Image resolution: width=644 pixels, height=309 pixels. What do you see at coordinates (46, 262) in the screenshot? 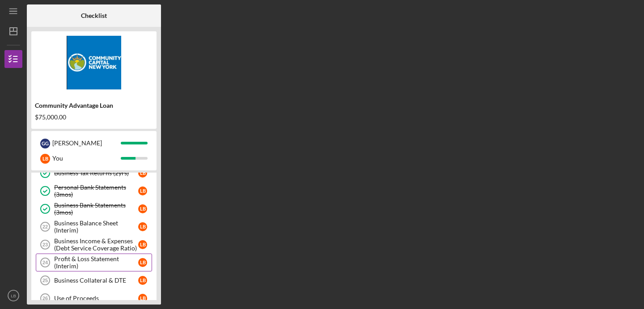
I see `tspan: 24` at bounding box center [46, 262].